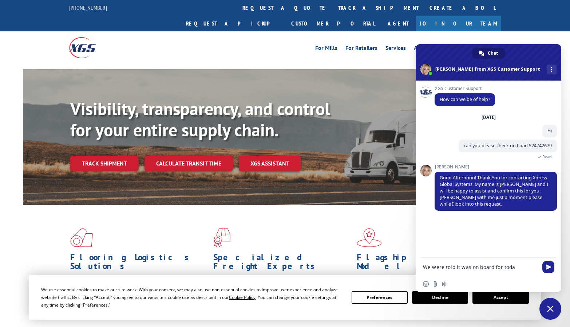 The width and height of the screenshot is (570, 327). What do you see at coordinates (139, 287) in the screenshot?
I see `span: As an industry carrier of choice, XGS has brought innovation and dedication to flooring logistics...` at bounding box center [139, 287].